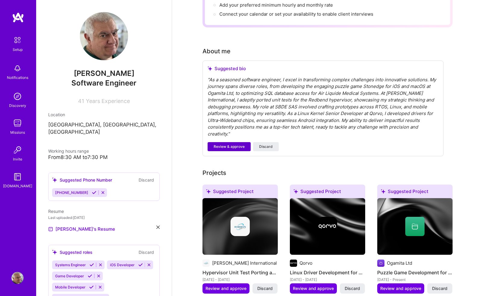 The height and width of the screenshot is (296, 483). Describe the element at coordinates (158, 227) in the screenshot. I see `i: icon Close` at that location.